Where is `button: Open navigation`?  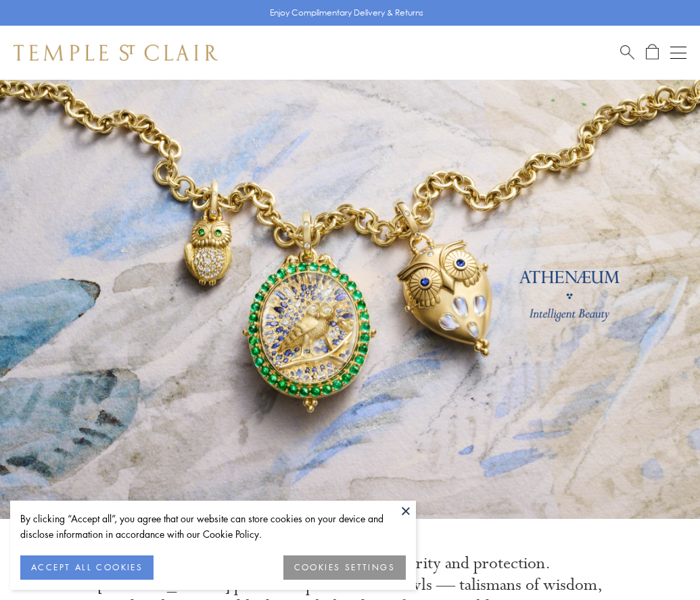 button: Open navigation is located at coordinates (678, 52).